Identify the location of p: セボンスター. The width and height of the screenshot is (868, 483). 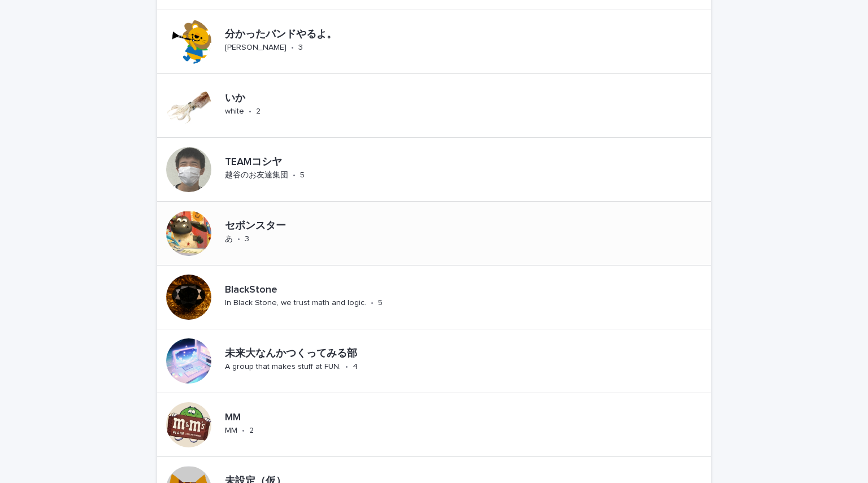
(267, 227).